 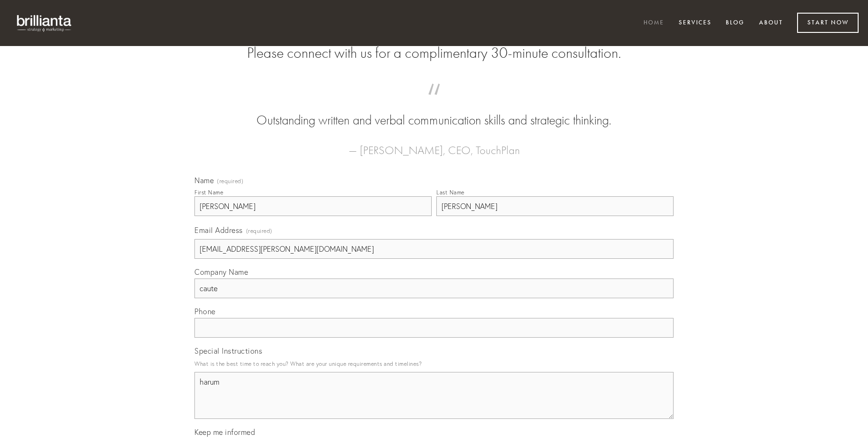 I want to click on blockquote: Outstanding written and verbal communication skills and strategic thinking., so click(x=434, y=111).